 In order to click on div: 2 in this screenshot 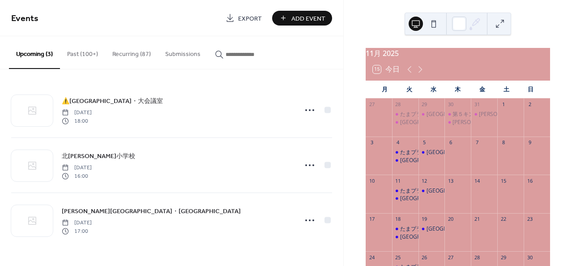, I will do `click(530, 104)`.